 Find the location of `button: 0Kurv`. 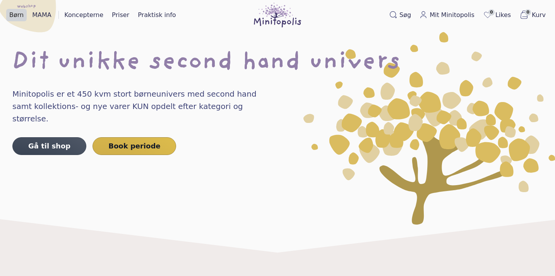

button: 0Kurv is located at coordinates (533, 15).